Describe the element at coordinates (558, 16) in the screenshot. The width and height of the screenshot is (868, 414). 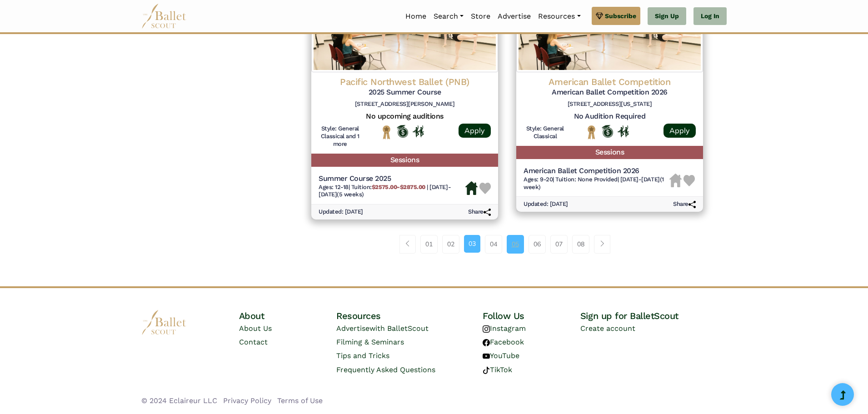
I see `a: Resources` at that location.